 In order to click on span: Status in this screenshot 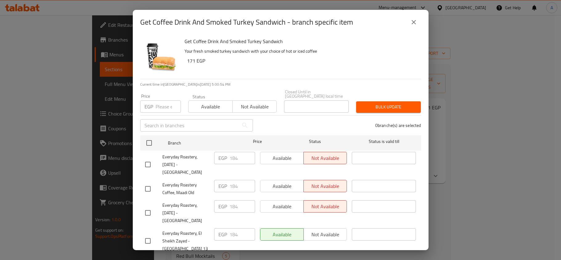, I will do `click(315, 141)`.